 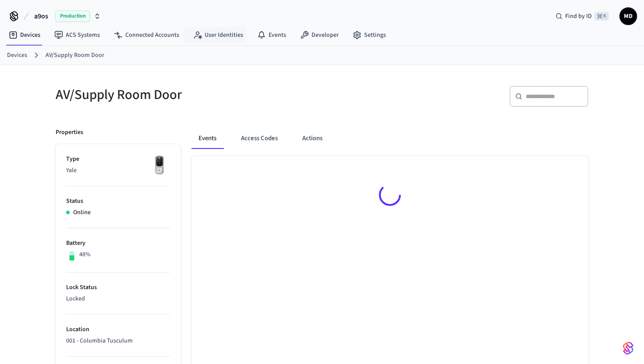 What do you see at coordinates (579, 16) in the screenshot?
I see `span: Find by ID` at bounding box center [579, 16].